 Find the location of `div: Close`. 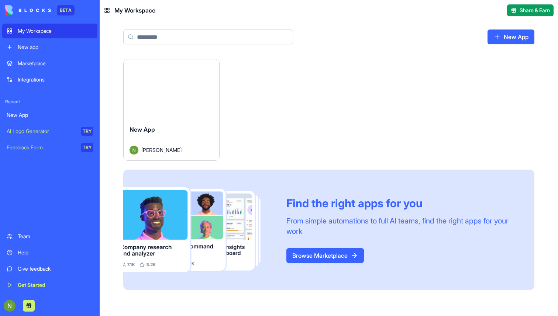

div: Close is located at coordinates (136, 10).